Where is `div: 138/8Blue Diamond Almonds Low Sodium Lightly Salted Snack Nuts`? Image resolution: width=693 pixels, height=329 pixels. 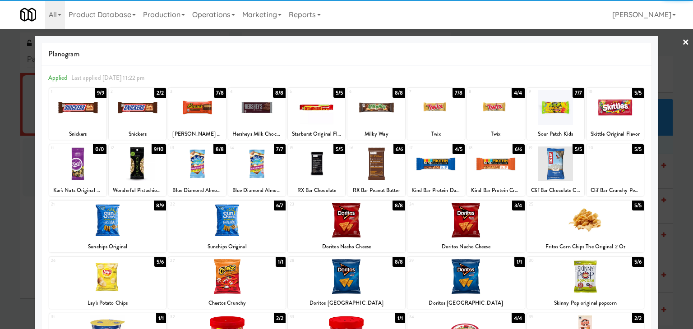 div: 138/8Blue Diamond Almonds Low Sodium Lightly Salted Snack Nuts is located at coordinates (197, 170).